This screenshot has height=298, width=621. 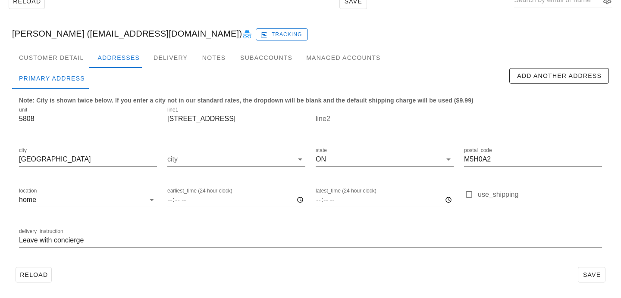 I want to click on label: delivery_instruction, so click(x=41, y=231).